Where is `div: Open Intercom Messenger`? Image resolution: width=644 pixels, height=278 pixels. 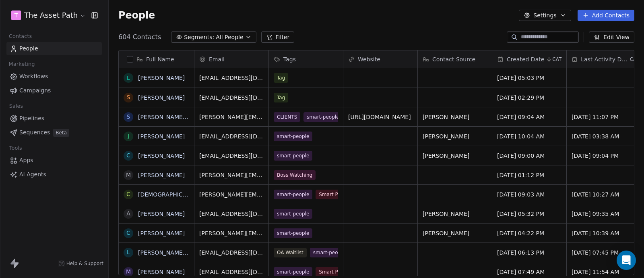 div: Open Intercom Messenger is located at coordinates (627, 260).